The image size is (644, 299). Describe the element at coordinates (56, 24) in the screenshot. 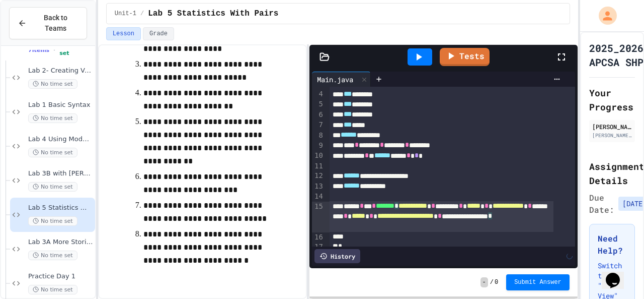

I see `span: Back to Teams` at that location.